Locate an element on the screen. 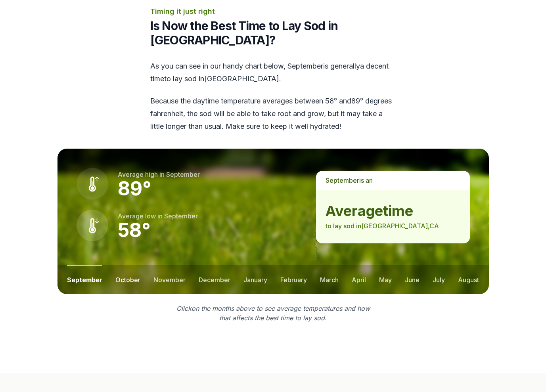 This screenshot has height=392, width=546. button: november is located at coordinates (169, 280).